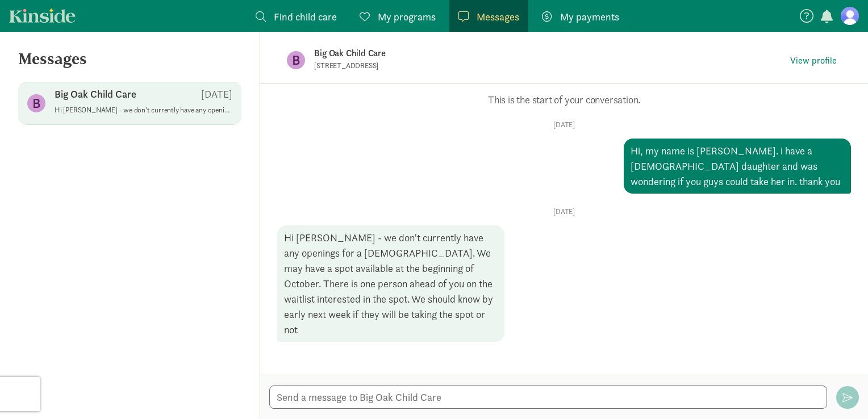 The image size is (868, 419). Describe the element at coordinates (305, 17) in the screenshot. I see `span: Find child care` at that location.